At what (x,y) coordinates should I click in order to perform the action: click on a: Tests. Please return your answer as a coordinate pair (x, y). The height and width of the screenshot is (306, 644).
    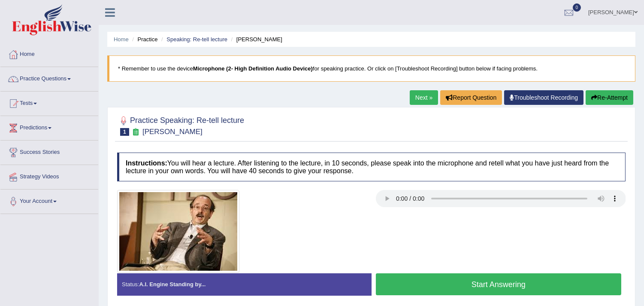
    Looking at the image, I should click on (49, 102).